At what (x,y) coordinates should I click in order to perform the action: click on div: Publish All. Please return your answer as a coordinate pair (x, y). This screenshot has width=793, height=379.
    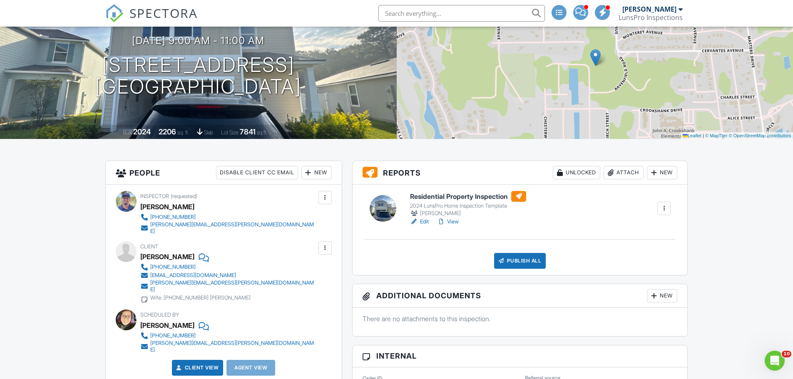
    Looking at the image, I should click on (520, 261).